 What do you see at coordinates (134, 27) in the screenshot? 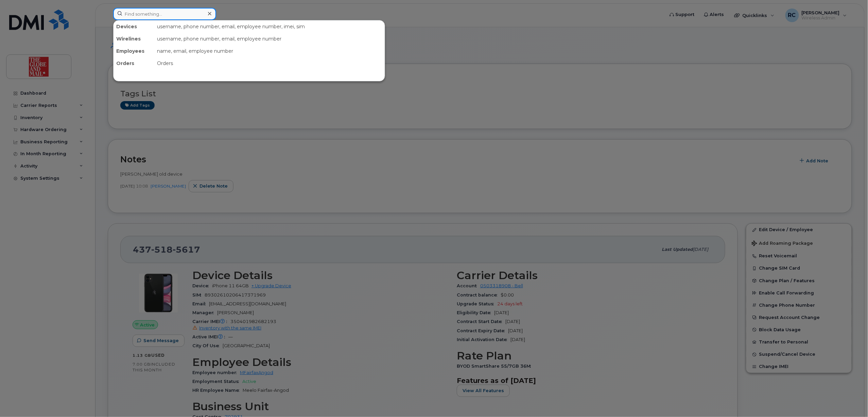
I see `div: Devices` at bounding box center [134, 27].